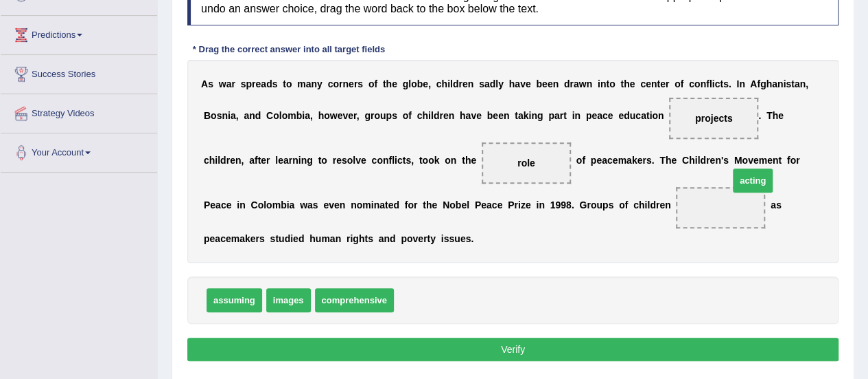  I want to click on a: Predictions, so click(79, 33).